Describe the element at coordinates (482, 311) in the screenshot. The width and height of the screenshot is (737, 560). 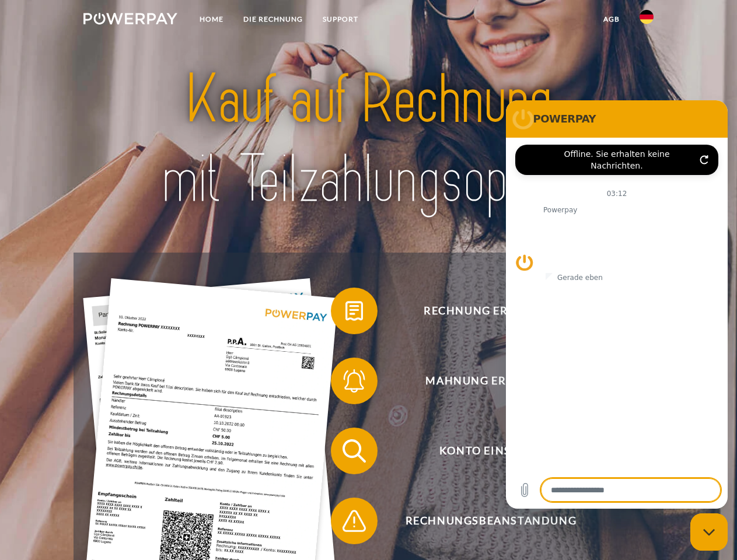
I see `a: Rechnung erhalten?` at that location.